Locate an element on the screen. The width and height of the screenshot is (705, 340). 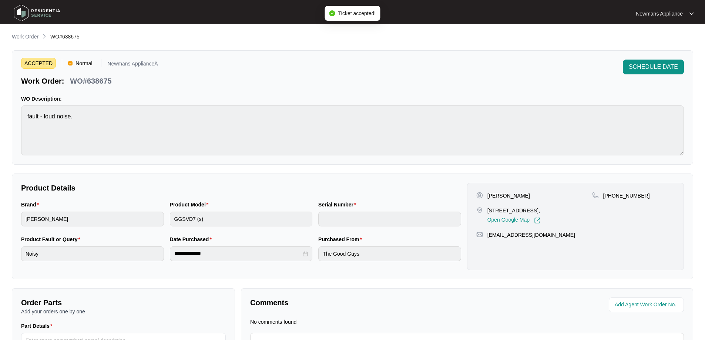
p: WO Description: is located at coordinates (352, 99).